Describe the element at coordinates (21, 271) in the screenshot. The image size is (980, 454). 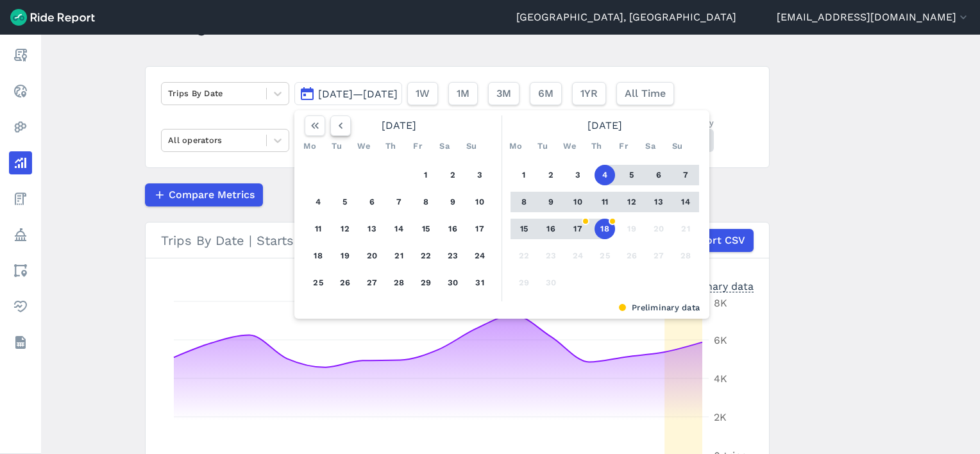
I see `a: Areas` at that location.